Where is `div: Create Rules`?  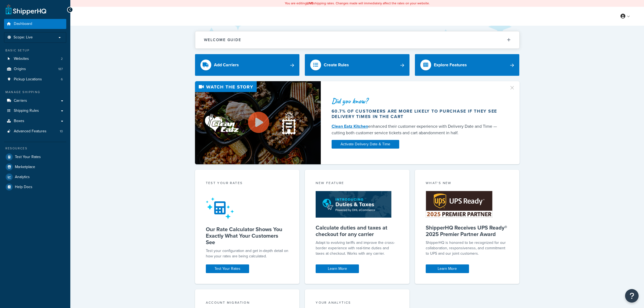
div: Create Rules is located at coordinates (336, 65).